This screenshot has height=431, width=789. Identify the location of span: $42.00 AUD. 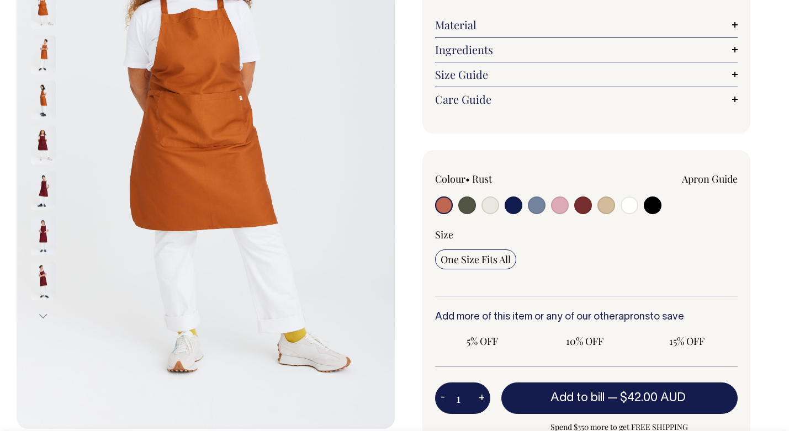
(653, 398).